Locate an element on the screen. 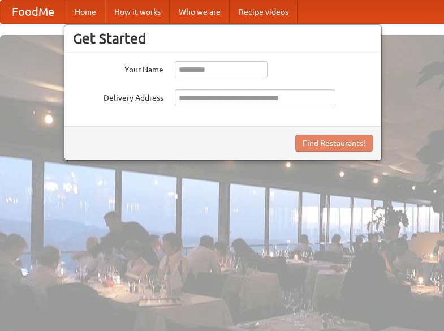  a: Recipe videos is located at coordinates (263, 12).